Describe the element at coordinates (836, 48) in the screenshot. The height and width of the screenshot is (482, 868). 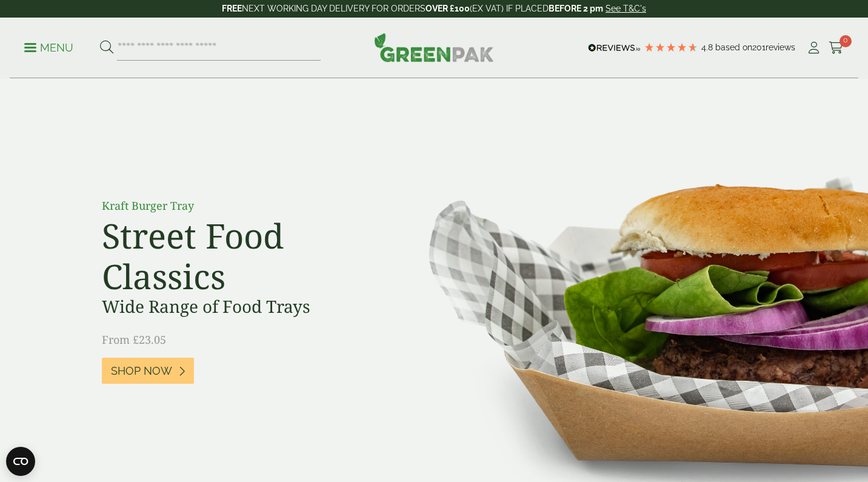
I see `i: Cart` at that location.